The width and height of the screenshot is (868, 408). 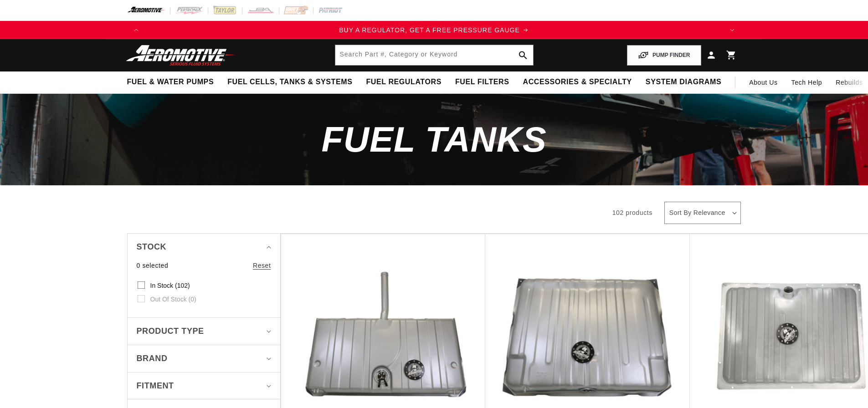 What do you see at coordinates (577, 82) in the screenshot?
I see `summary: Accessories & Specialty` at bounding box center [577, 82].